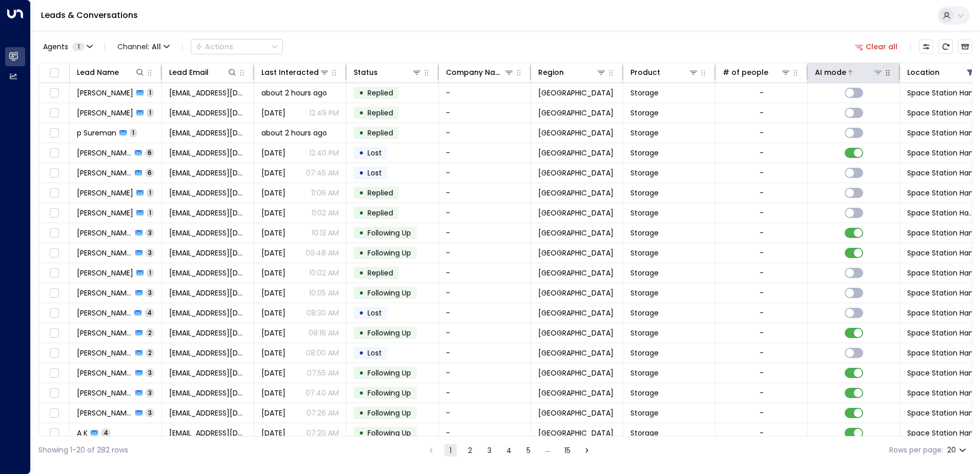 The width and height of the screenshot is (980, 474). Describe the element at coordinates (208, 373) in the screenshot. I see `span: cont_recuperare@yahoo.com` at that location.